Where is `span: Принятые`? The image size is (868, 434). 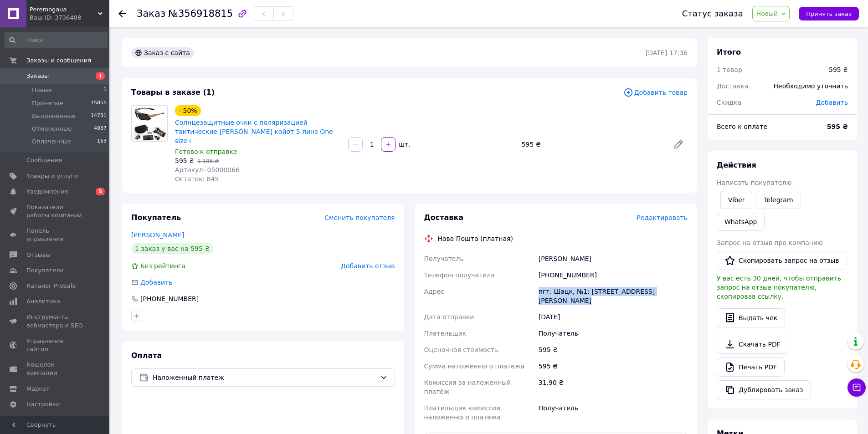 span: Принятые is located at coordinates (47, 103).